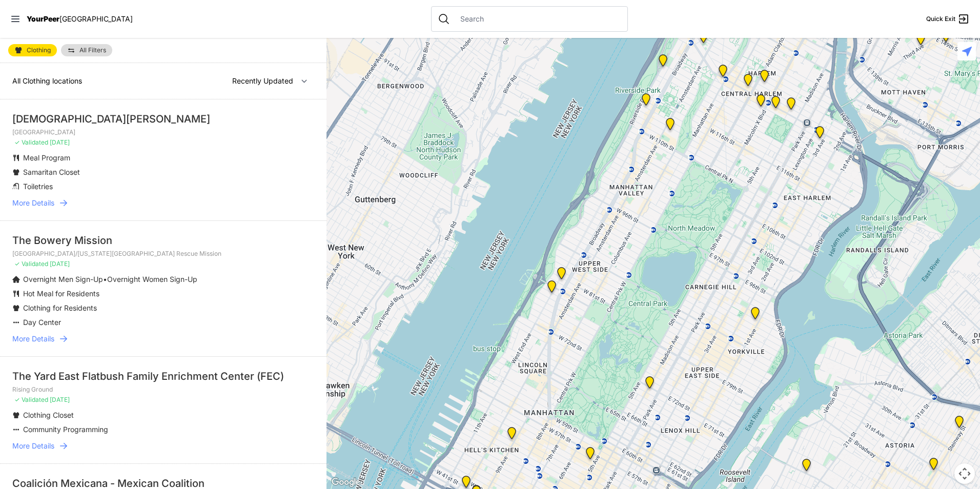 The width and height of the screenshot is (980, 489). What do you see at coordinates (947, 19) in the screenshot?
I see `a: Quick Exit` at bounding box center [947, 19].